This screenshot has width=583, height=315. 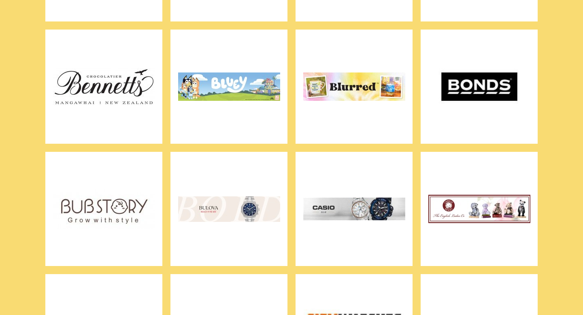 I want to click on a: Bluey, so click(x=229, y=87).